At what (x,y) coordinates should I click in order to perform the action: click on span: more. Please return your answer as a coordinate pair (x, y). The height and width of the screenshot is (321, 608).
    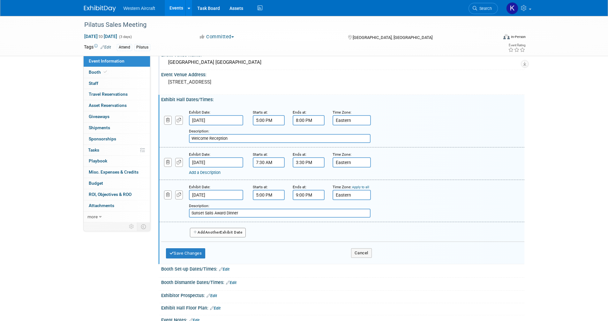
    Looking at the image, I should click on (93, 217).